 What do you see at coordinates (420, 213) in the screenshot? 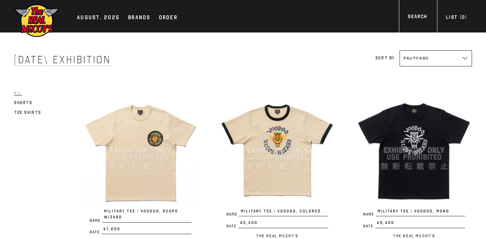
I see `span: MILITARY TEE / VOODOO, MONO` at bounding box center [420, 213].